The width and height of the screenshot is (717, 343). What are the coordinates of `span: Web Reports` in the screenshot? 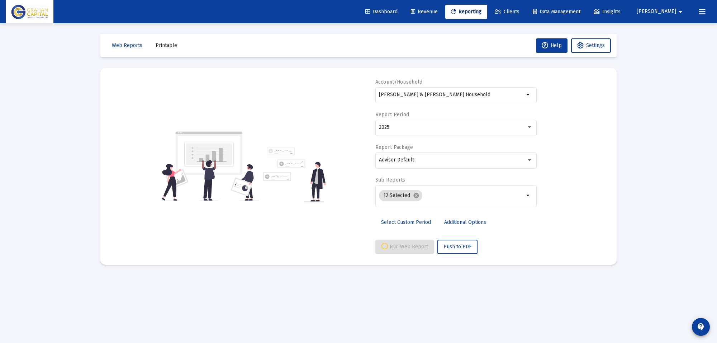 It's located at (127, 45).